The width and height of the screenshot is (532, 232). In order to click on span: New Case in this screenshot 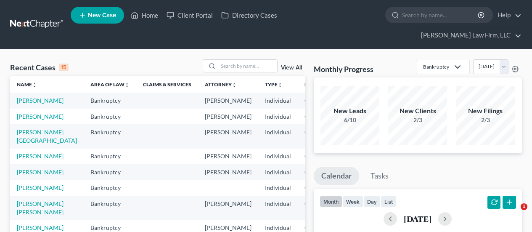, I will do `click(102, 15)`.